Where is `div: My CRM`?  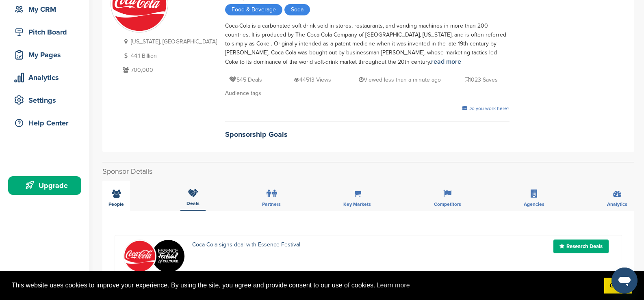
div: My CRM is located at coordinates (47, 9).